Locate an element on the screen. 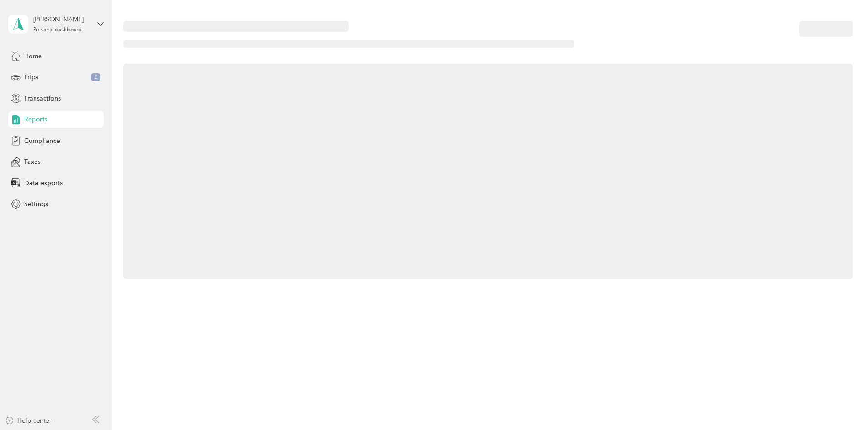  span: Data exports is located at coordinates (43, 183).